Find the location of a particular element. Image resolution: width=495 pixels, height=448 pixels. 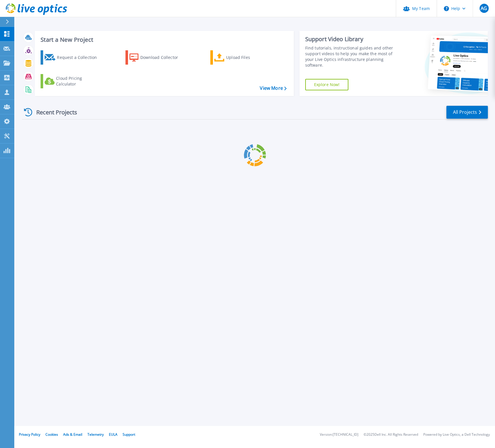

a: Cookies is located at coordinates (52, 434).